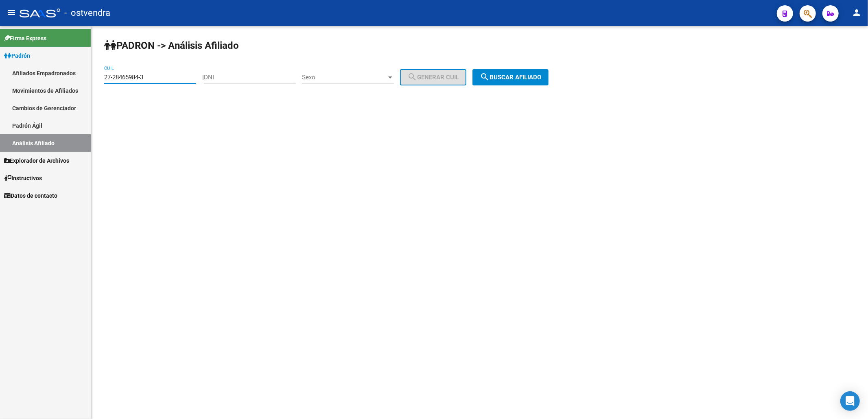 This screenshot has height=419, width=868. I want to click on div: Open Intercom Messenger, so click(850, 401).